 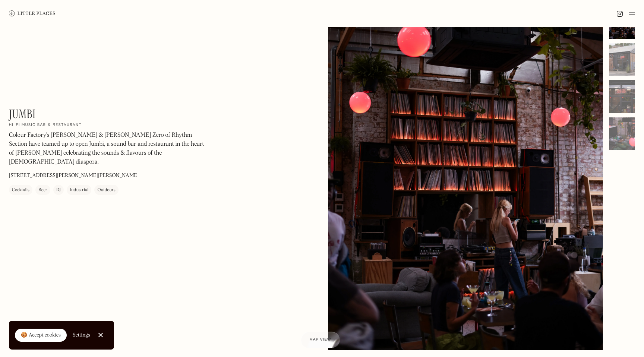 I want to click on div: DJ, so click(x=59, y=191).